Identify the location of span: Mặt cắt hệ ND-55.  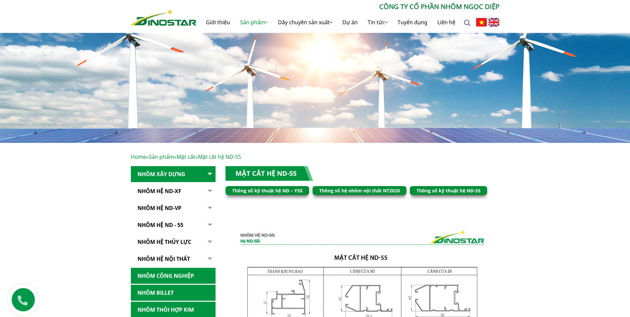
(220, 157).